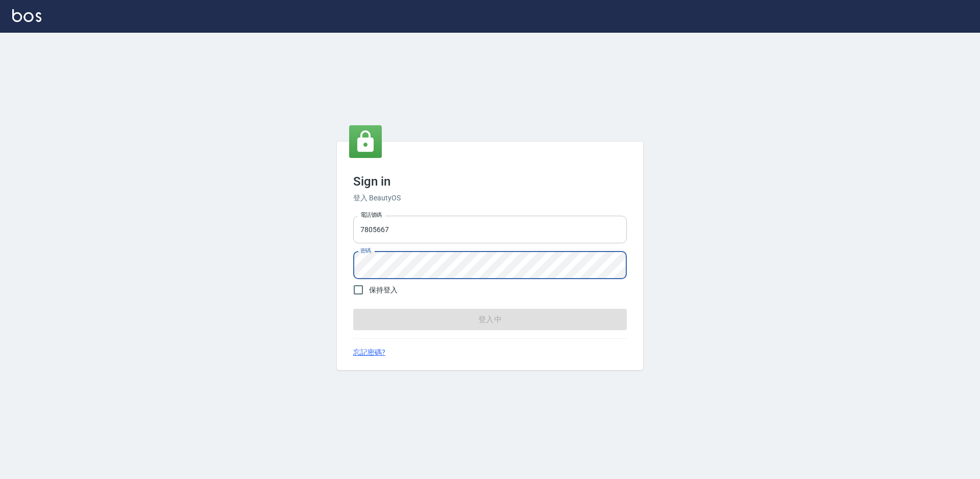 Image resolution: width=980 pixels, height=479 pixels. I want to click on img: Logo, so click(27, 15).